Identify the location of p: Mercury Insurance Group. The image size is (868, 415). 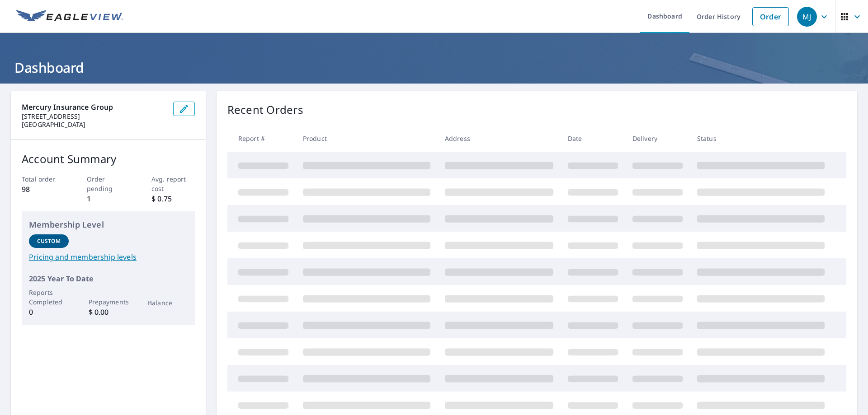
(93, 107).